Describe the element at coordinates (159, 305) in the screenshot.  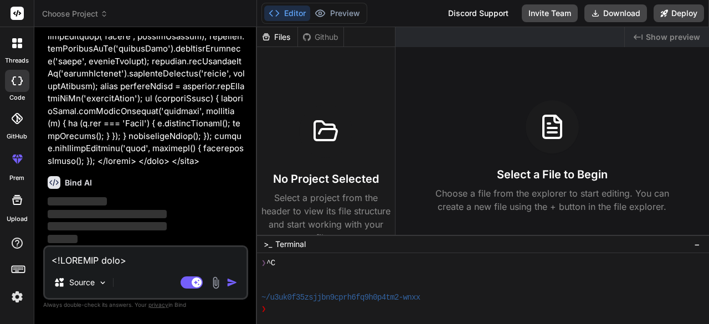
I see `span: privacy` at that location.